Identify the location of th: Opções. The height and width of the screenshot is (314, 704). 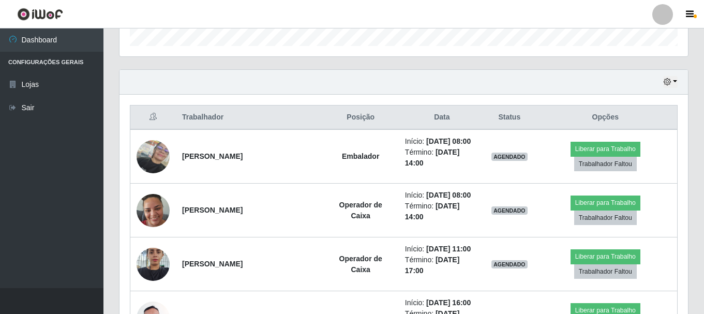
(606, 117).